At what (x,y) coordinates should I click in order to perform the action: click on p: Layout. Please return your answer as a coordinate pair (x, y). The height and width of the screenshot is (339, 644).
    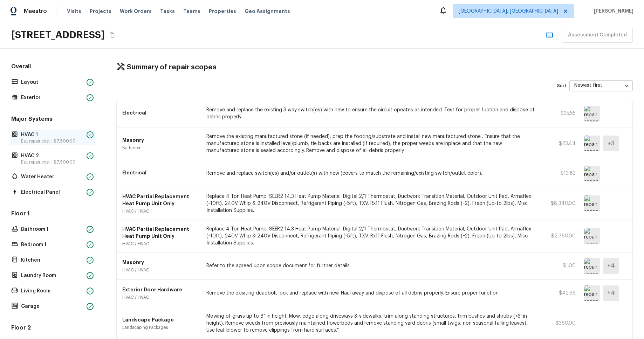
    Looking at the image, I should click on (52, 82).